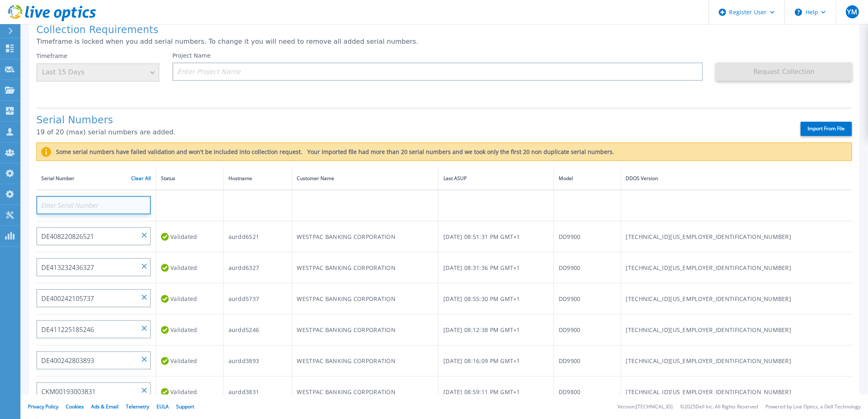 This screenshot has width=868, height=419. What do you see at coordinates (43, 406) in the screenshot?
I see `a: Privacy Policy` at bounding box center [43, 406].